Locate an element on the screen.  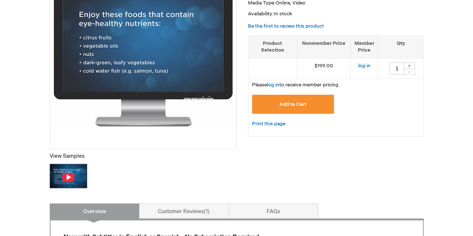
button: Add to Cart is located at coordinates (293, 104).